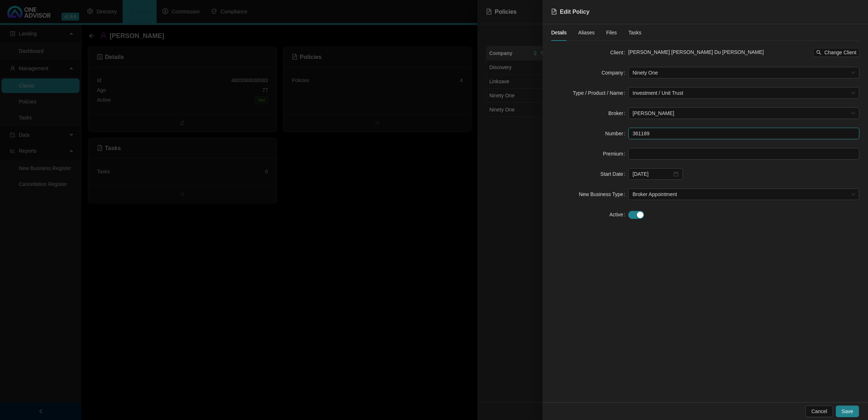 Image resolution: width=868 pixels, height=420 pixels. What do you see at coordinates (600, 93) in the screenshot?
I see `label: Type / Product / Name` at bounding box center [600, 93].